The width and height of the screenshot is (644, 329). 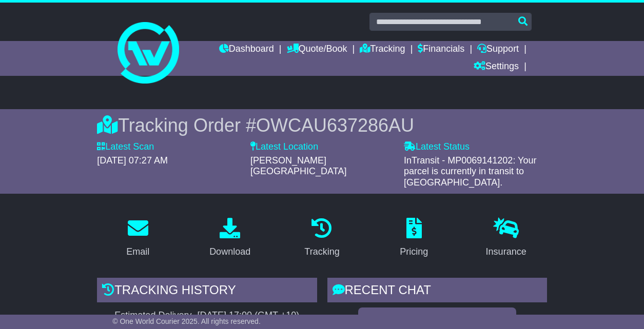 I want to click on a: Settings, so click(x=496, y=67).